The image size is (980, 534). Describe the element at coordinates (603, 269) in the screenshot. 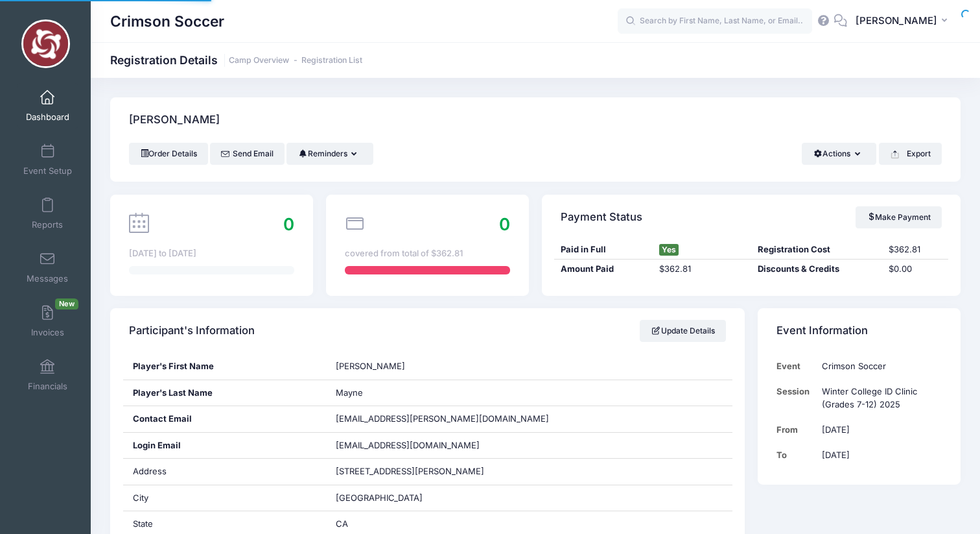

I see `div: Amount Paid` at that location.